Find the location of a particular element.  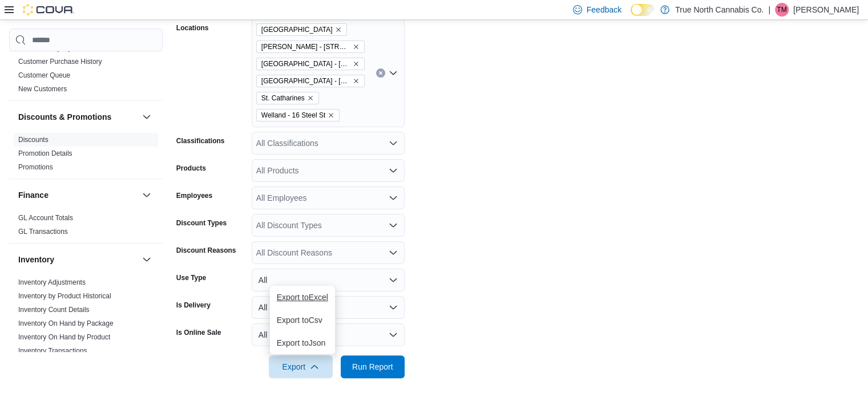

a: New Customers is located at coordinates (42, 89).